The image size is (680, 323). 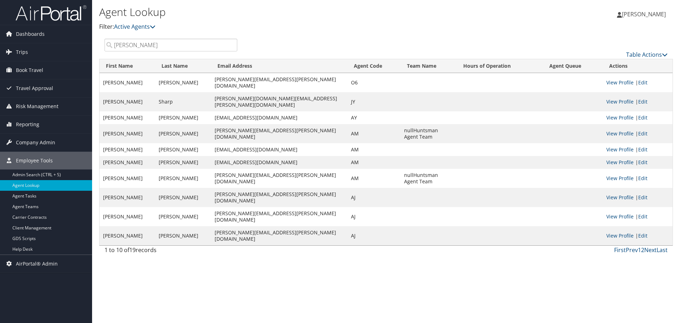 I want to click on th: Agent Code: activate to sort column ascending, so click(x=374, y=66).